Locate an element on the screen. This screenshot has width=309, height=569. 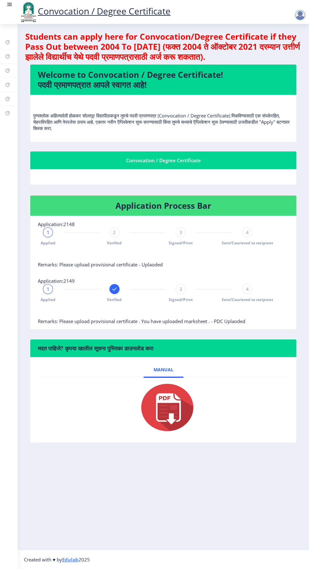
h4: Application Process Bar is located at coordinates (163, 206).